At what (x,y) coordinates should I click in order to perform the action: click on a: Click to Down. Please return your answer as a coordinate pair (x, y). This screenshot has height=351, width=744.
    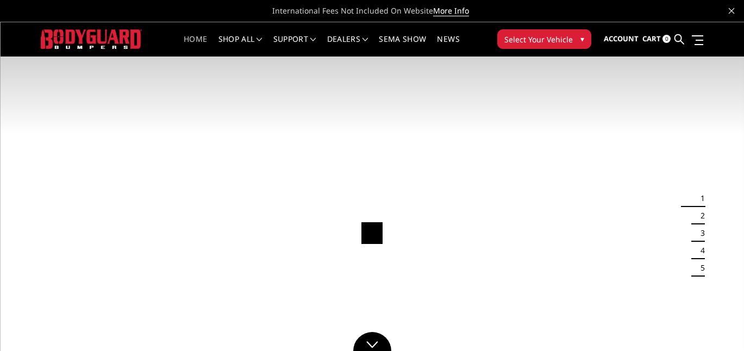
    Looking at the image, I should click on (372, 341).